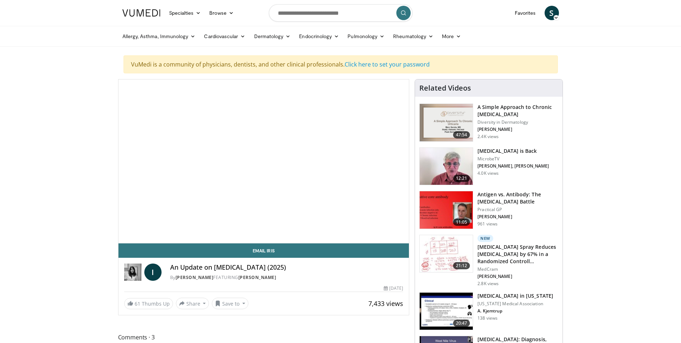 This screenshot has height=343, width=681. Describe the element at coordinates (513, 159) in the screenshot. I see `p: MicrobeTV` at that location.